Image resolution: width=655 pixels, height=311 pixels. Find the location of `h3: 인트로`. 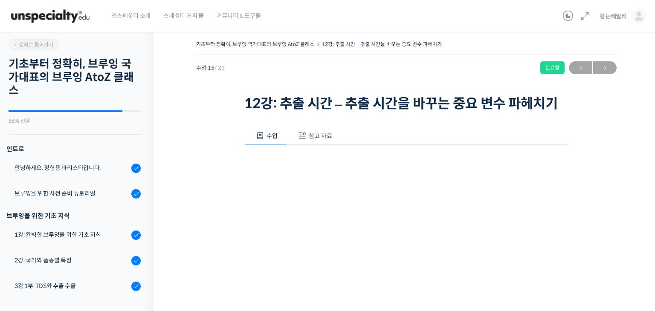

h3: 인트로 is located at coordinates (73, 149).